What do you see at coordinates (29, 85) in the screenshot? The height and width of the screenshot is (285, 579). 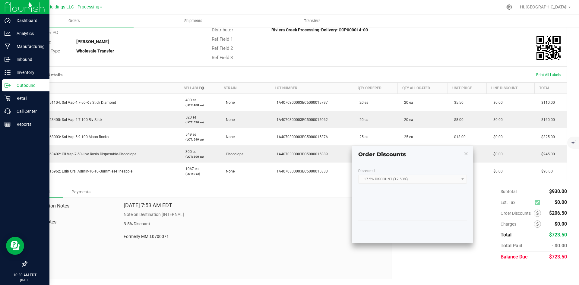 I see `p: Outbound` at bounding box center [29, 85].